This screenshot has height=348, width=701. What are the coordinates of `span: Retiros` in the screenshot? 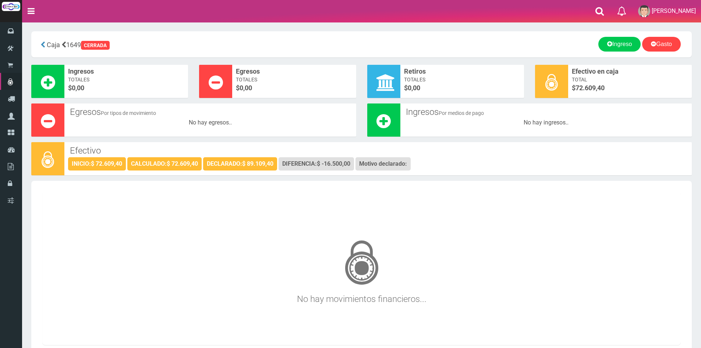 It's located at (462, 71).